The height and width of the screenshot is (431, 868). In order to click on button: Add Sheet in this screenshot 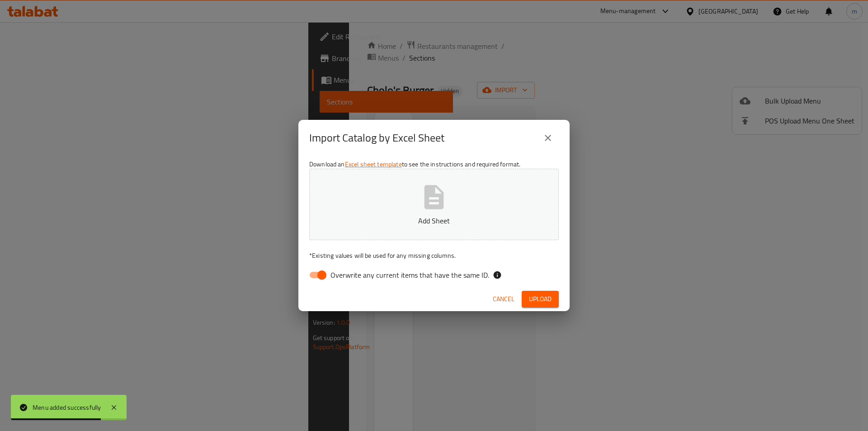, I will do `click(434, 204)`.